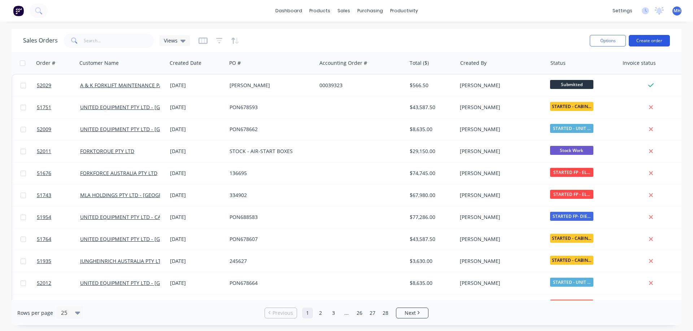 This screenshot has height=331, width=693. Describe the element at coordinates (571, 216) in the screenshot. I see `span: STARTED FP- DIE...` at that location.